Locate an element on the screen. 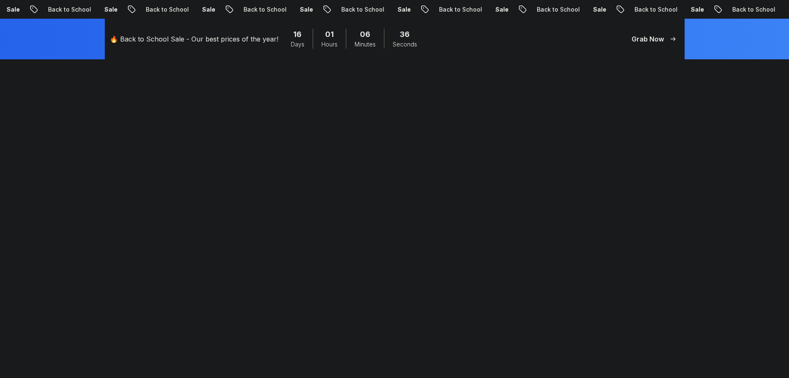  p: Grab Now is located at coordinates (648, 39).